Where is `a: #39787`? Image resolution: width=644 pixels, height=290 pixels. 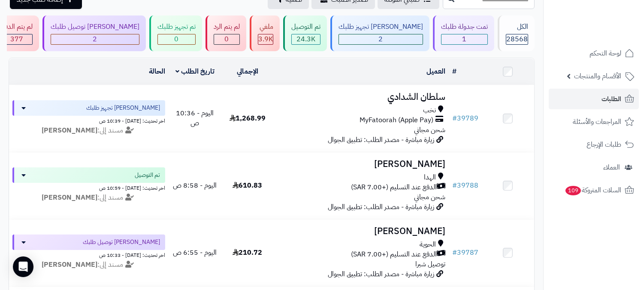
a: #39787 is located at coordinates (465, 252).